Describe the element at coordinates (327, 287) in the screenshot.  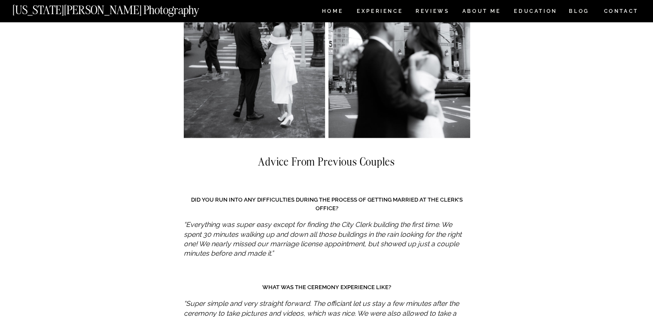
I see `strong: What was the ceremony experience like?` at that location.